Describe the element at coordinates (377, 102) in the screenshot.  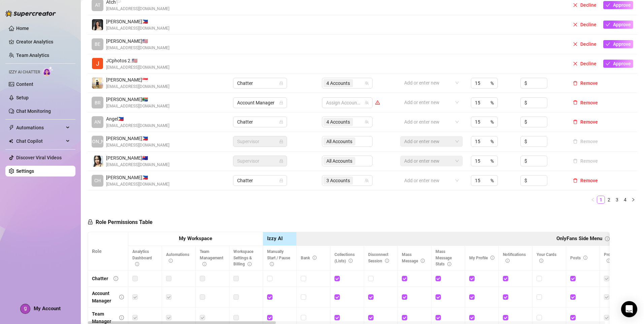
I see `span: warning` at that location.